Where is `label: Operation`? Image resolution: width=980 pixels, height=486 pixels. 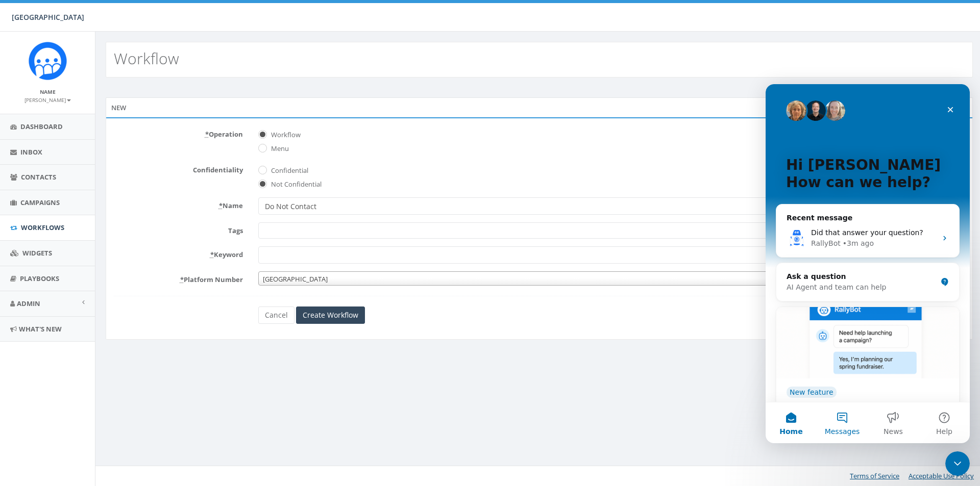 label: Operation is located at coordinates (178, 133).